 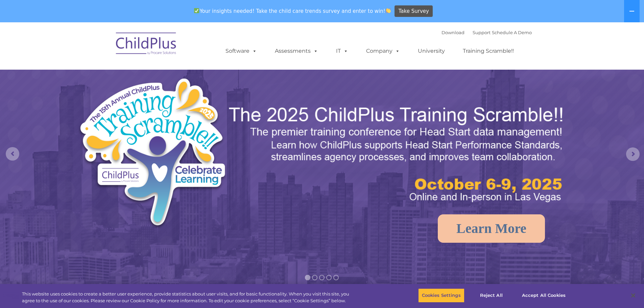 What do you see at coordinates (146, 45) in the screenshot?
I see `img: ChildPlus by Procare Solutions` at bounding box center [146, 45].